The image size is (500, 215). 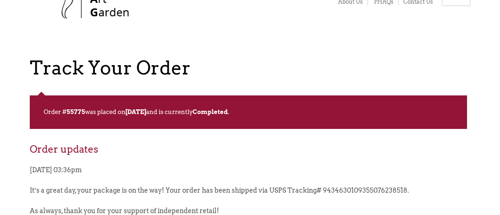 What do you see at coordinates (210, 112) in the screenshot?
I see `mark: Completed` at bounding box center [210, 112].